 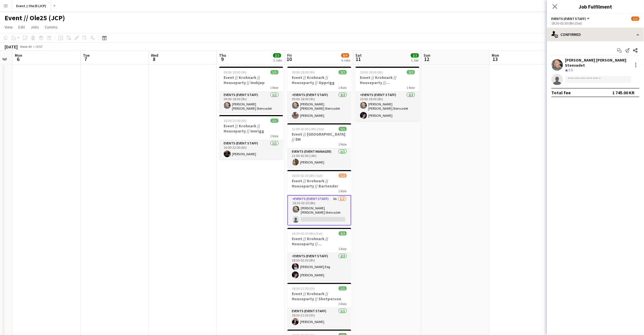 What do you see at coordinates (320, 94) in the screenshot?
I see `div: 09:00-18:00 (9h)2/2Event // Krohnark // Houseparty // Opprigg1 RoleEvents (Event Staff)2/209:00-1...` at bounding box center [320, 94].